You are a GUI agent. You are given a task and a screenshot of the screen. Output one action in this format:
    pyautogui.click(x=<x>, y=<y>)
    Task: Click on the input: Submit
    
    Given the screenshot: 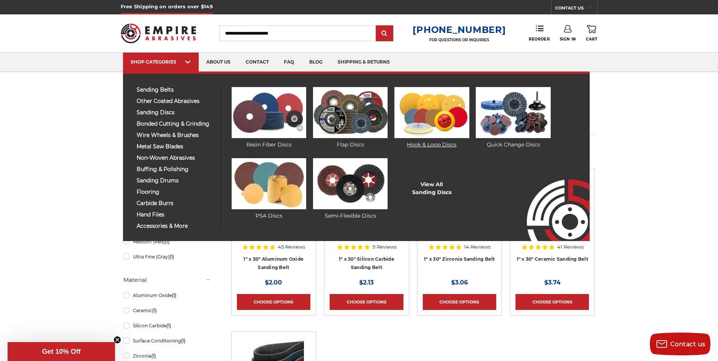 What is the action you would take?
    pyautogui.click(x=384, y=34)
    